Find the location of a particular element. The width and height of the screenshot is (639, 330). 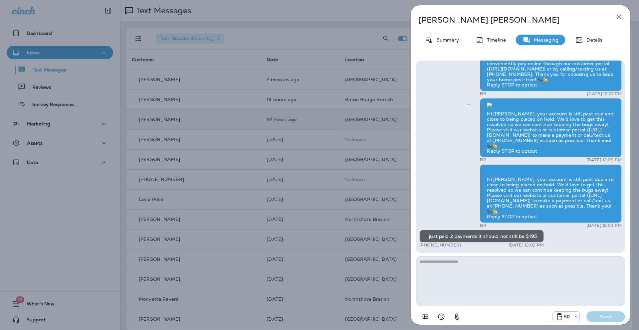

p: Messaging is located at coordinates (545, 40).